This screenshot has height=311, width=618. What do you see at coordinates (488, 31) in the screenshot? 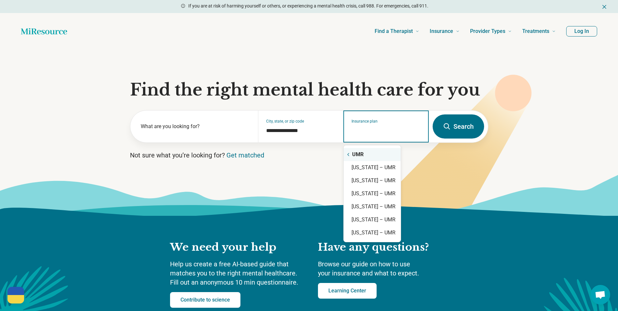
I see `span: Provider Types` at bounding box center [488, 31].